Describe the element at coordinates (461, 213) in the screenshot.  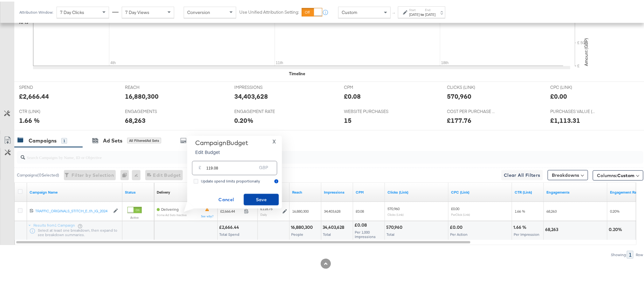
I see `sub: Per Click (Link)` at that location.